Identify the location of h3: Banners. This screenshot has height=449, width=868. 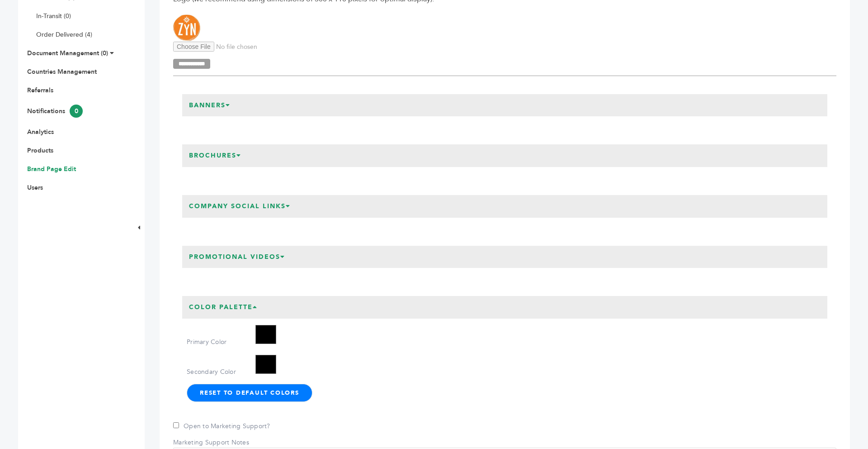
(210, 105).